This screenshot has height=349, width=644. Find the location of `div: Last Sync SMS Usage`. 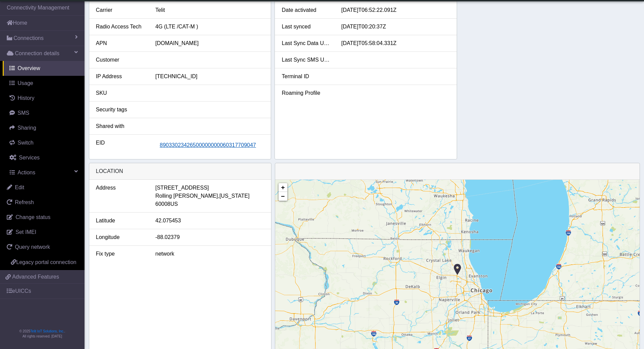

div: Last Sync SMS Usage is located at coordinates (306, 60).